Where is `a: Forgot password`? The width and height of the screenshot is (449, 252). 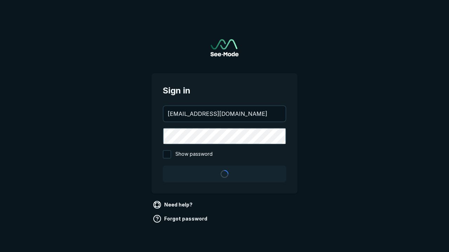
a: Forgot password is located at coordinates (181, 219).